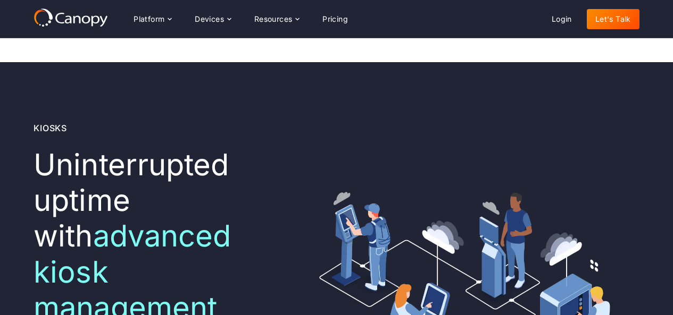 This screenshot has height=315, width=673. I want to click on a: Pricing, so click(335, 19).